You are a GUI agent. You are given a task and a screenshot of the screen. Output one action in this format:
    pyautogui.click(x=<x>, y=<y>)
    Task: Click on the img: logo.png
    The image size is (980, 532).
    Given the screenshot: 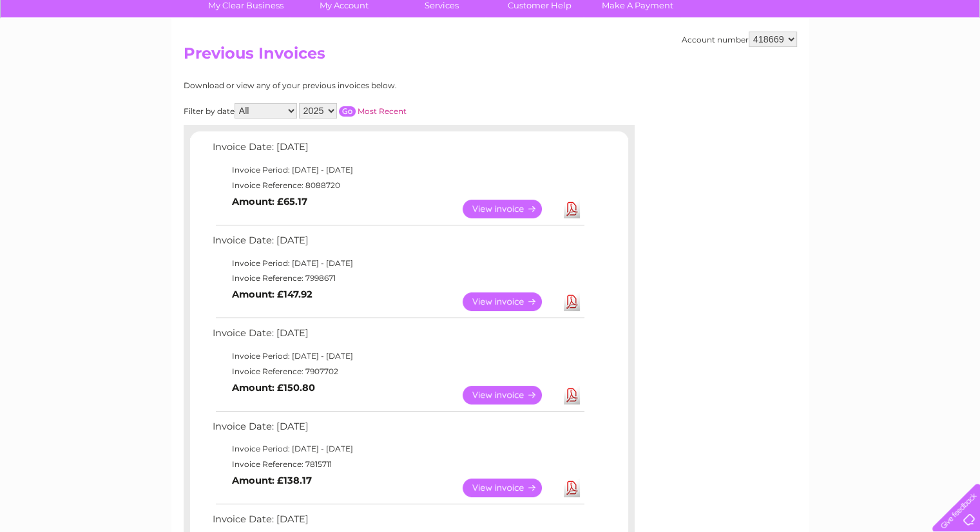 What is the action you would take?
    pyautogui.click(x=67, y=53)
    